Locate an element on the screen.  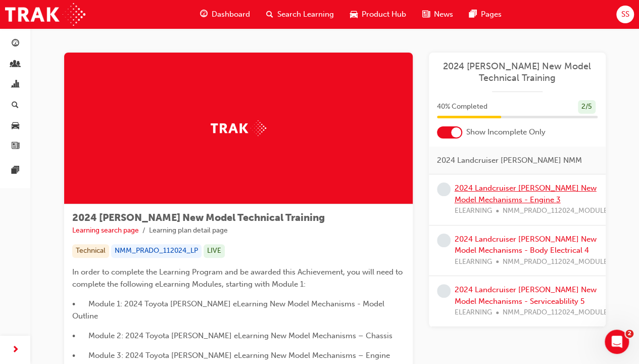
span: NMM_PRADO_112024_MODULE_4 is located at coordinates (559, 262).